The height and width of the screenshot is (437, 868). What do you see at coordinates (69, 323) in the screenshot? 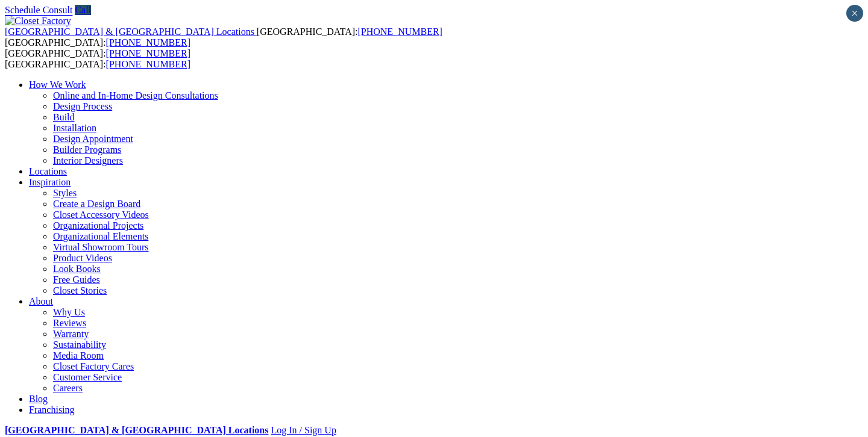
I see `a: Reviews` at bounding box center [69, 323].